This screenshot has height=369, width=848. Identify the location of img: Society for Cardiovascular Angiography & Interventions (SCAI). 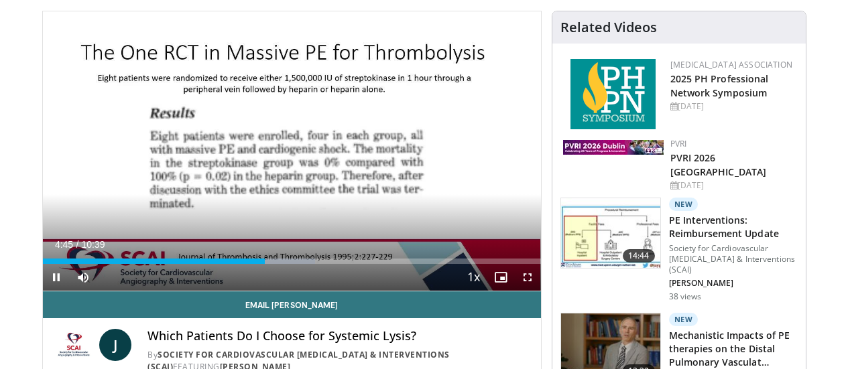
(74, 345).